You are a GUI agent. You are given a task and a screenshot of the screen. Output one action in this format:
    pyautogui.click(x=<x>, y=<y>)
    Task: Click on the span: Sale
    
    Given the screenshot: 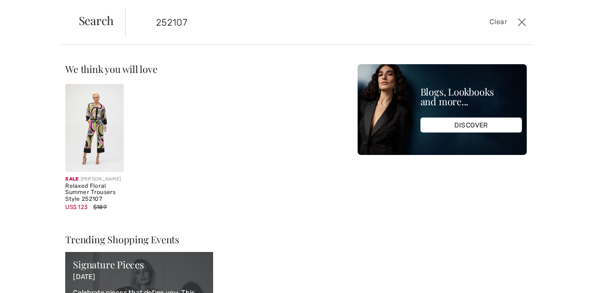 What is the action you would take?
    pyautogui.click(x=71, y=179)
    